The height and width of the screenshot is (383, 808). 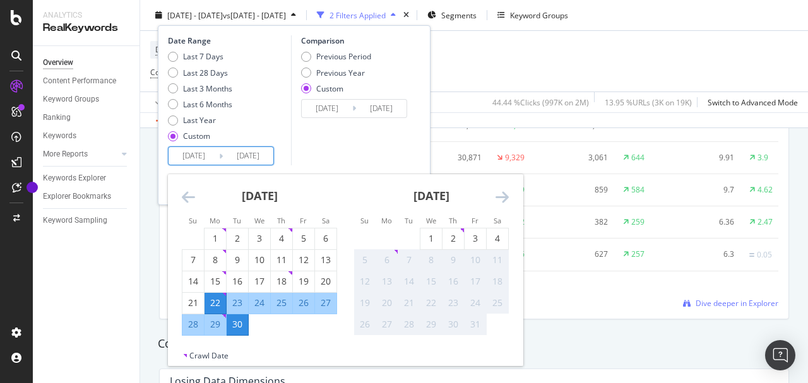 What do you see at coordinates (260, 282) in the screenshot?
I see `td: Choose Wednesday, September 17, 2025 as your check-out date. It’s available.` at bounding box center [260, 282].